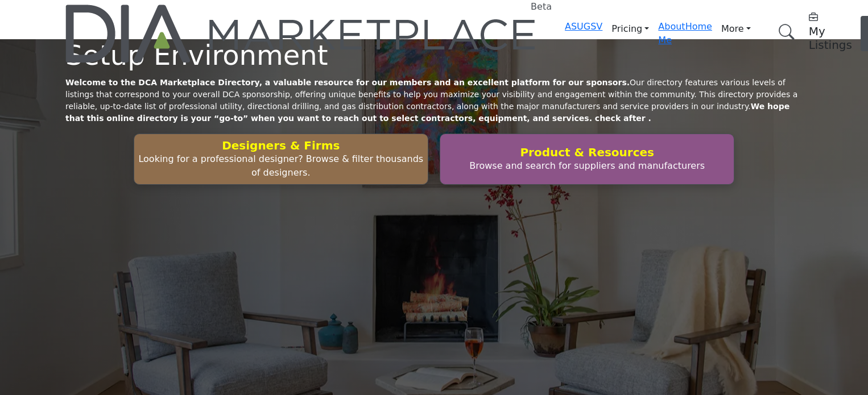  I want to click on img: Site Logo, so click(301, 34).